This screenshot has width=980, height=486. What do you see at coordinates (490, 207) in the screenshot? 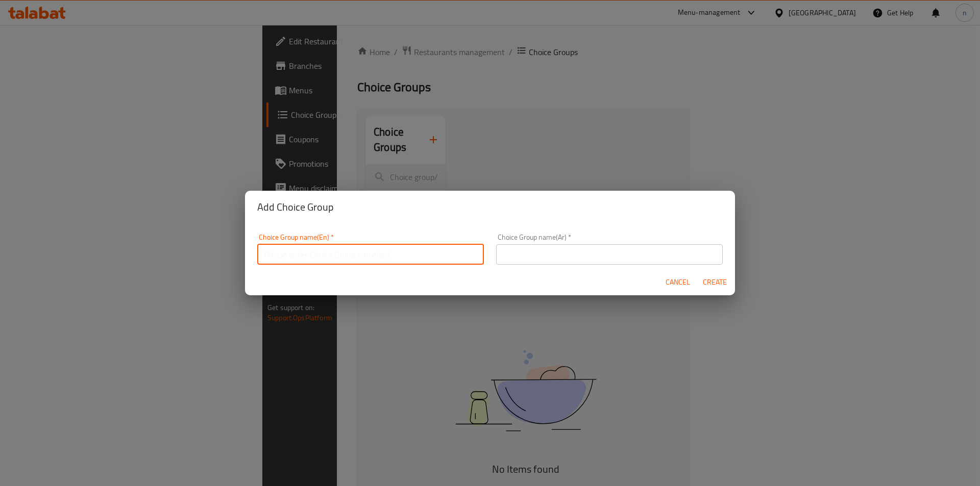
I see `h2: Add Choice Group` at bounding box center [490, 207].